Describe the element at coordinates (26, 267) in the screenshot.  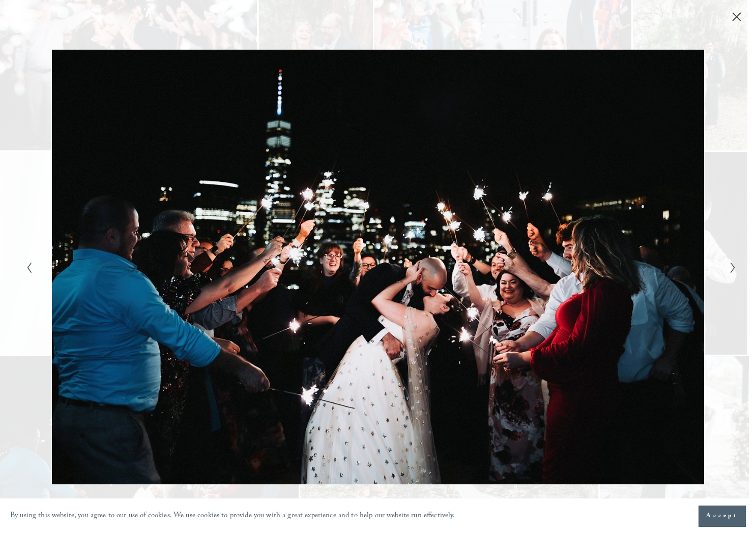
I see `button: Previous Slide` at that location.